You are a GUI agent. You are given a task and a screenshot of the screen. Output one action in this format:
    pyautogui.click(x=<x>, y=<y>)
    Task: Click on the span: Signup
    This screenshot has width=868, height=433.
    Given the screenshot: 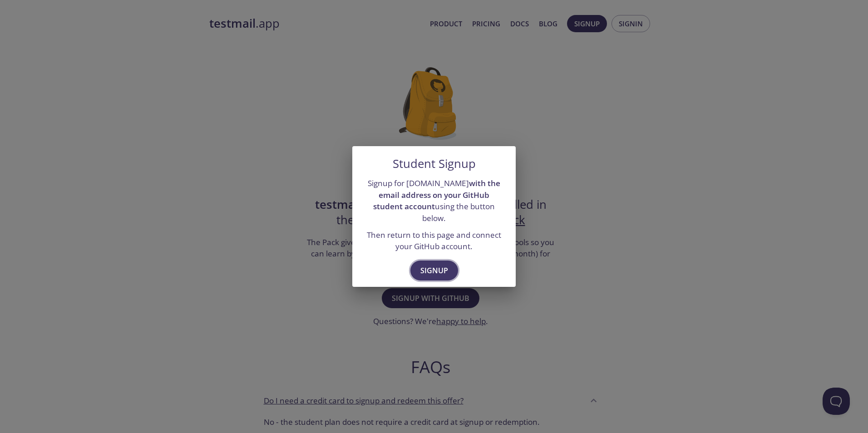 What is the action you would take?
    pyautogui.click(x=434, y=270)
    